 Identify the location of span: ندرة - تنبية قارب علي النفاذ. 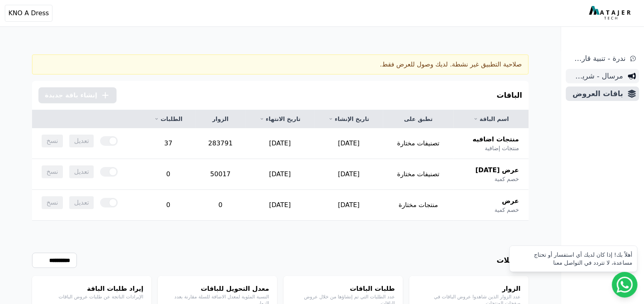
(597, 58).